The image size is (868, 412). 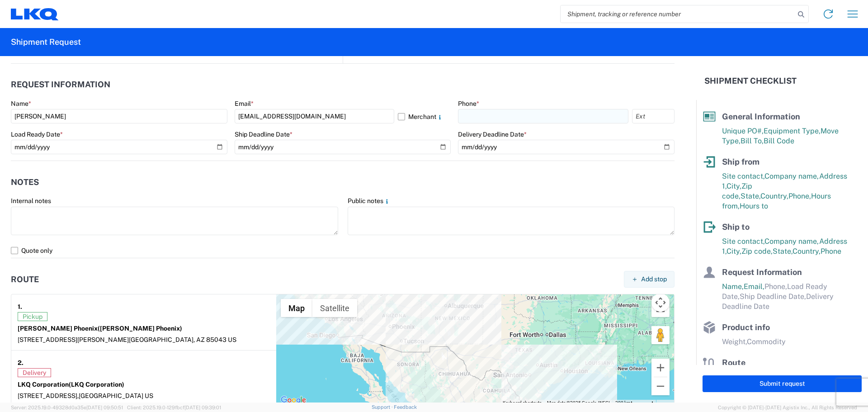 I want to click on button: Submit request, so click(x=782, y=384).